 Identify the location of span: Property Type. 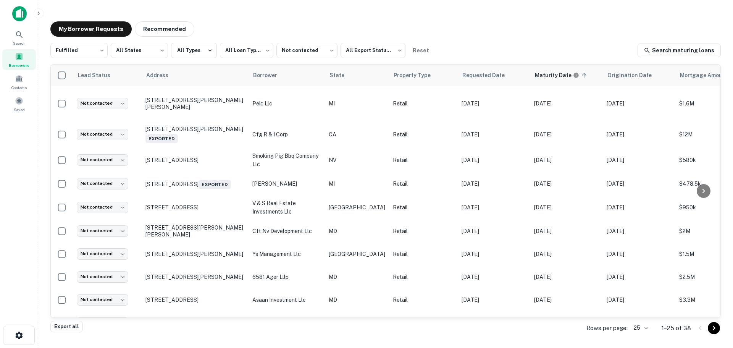
(417, 75).